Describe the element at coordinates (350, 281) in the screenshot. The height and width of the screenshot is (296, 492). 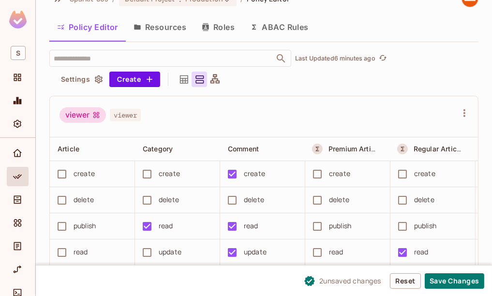
I see `span: 2 unsaved change s` at that location.